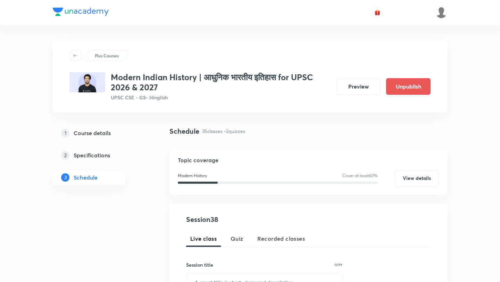 Image resolution: width=500 pixels, height=282 pixels. What do you see at coordinates (281, 239) in the screenshot?
I see `span: Recorded classes` at bounding box center [281, 239].